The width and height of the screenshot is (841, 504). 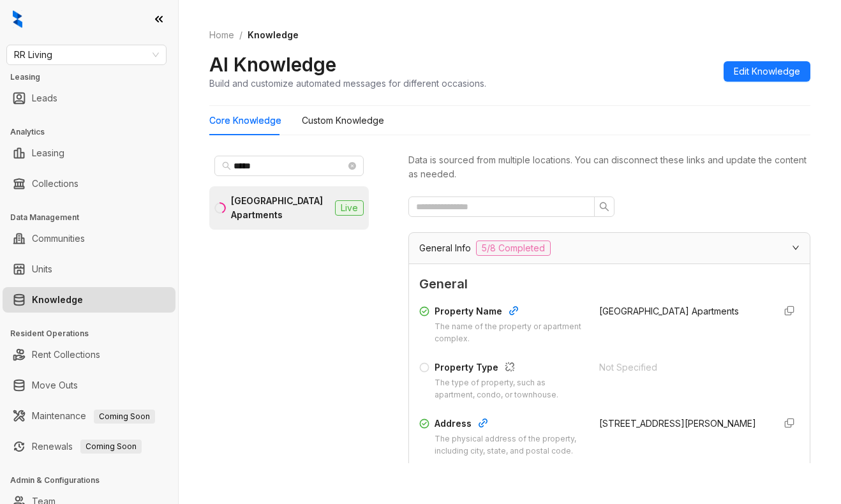 What do you see at coordinates (510, 445) in the screenshot?
I see `div: The physical address of the property, including city, state, and postal code.` at bounding box center [510, 445].